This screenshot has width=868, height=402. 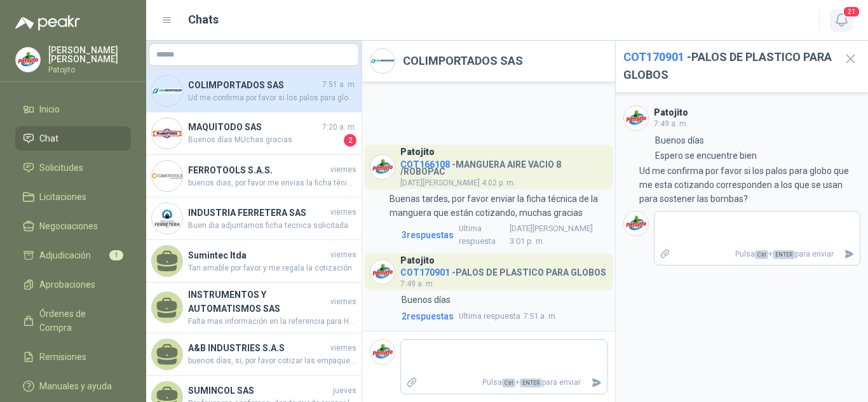 What do you see at coordinates (253, 176) in the screenshot?
I see `a: Company LogoFERROTOOLS S.A.S.viernesbuenos dias, por favor me envias la ficha ténicas de la mangu...` at bounding box center [253, 176].